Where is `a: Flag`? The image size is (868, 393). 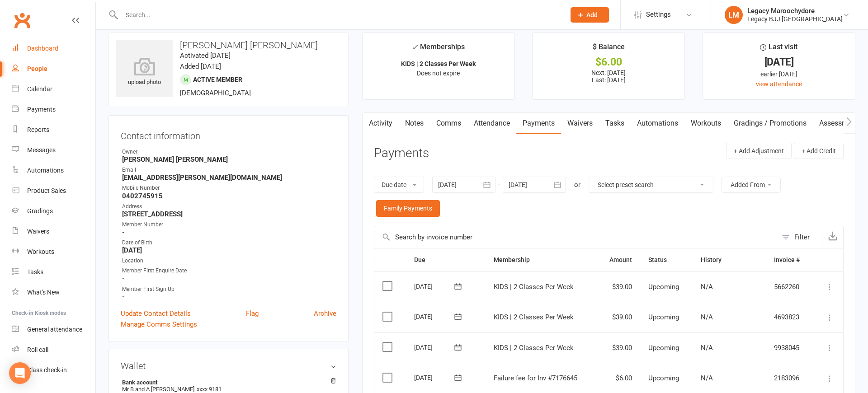
a: Flag is located at coordinates (253, 314).